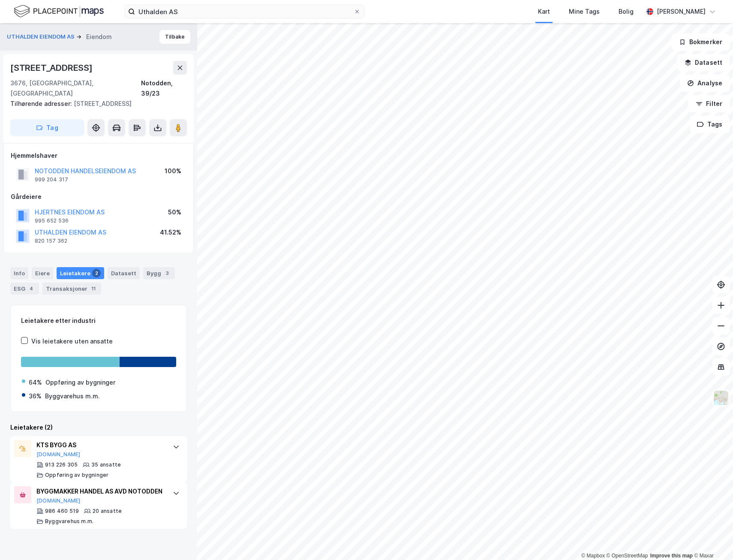  Describe the element at coordinates (712, 540) in the screenshot. I see `div: Chat Widget` at that location.